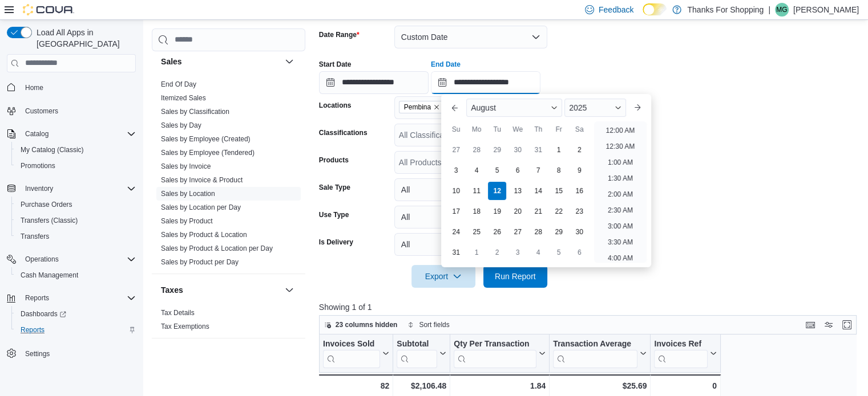 The width and height of the screenshot is (868, 396). Describe the element at coordinates (188, 194) in the screenshot. I see `a: Sales by Location` at that location.